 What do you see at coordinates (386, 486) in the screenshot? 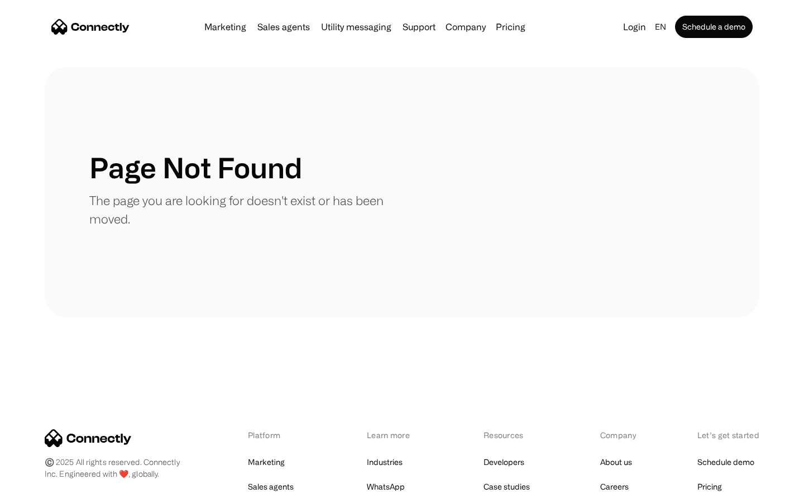
I see `a: WhatsApp` at bounding box center [386, 486].